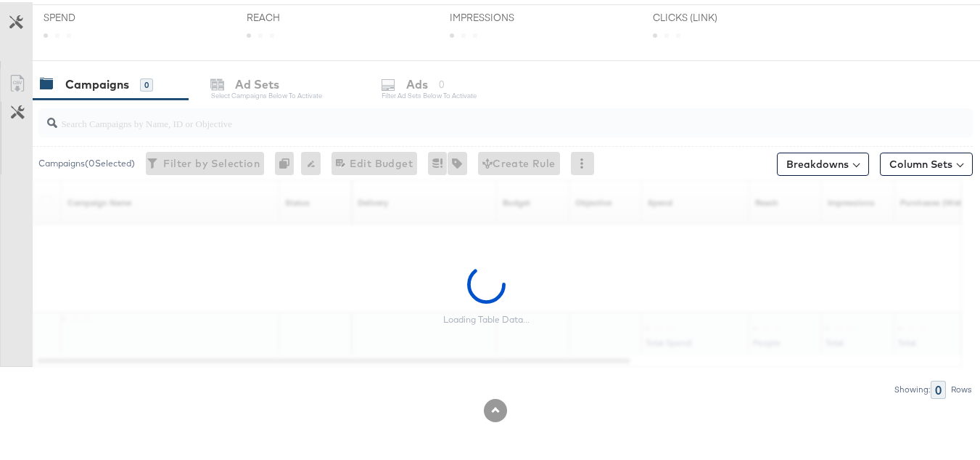  I want to click on div: Campaigns, so click(97, 82).